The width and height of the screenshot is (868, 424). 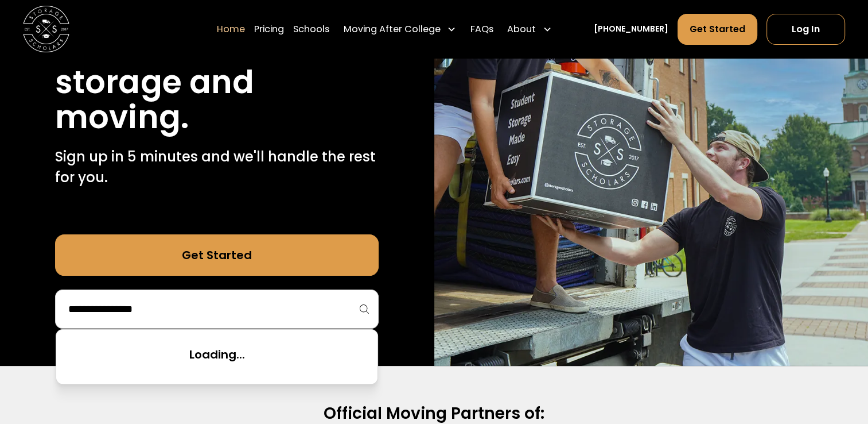 What do you see at coordinates (269, 29) in the screenshot?
I see `a: Pricing` at bounding box center [269, 29].